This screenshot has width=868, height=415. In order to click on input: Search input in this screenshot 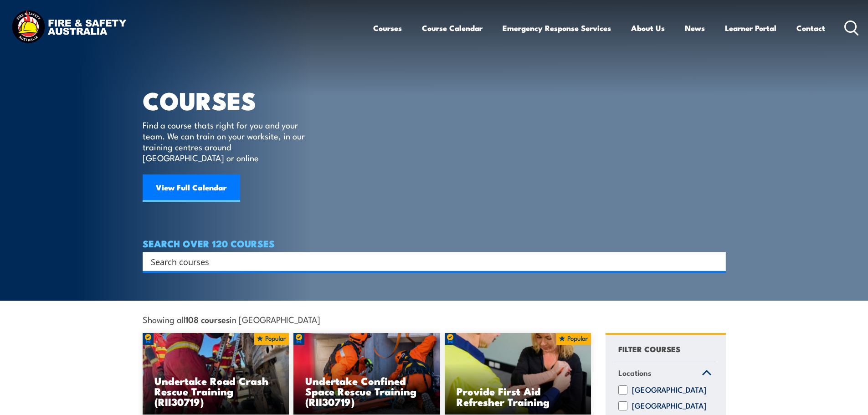, I will do `click(428, 261)`.